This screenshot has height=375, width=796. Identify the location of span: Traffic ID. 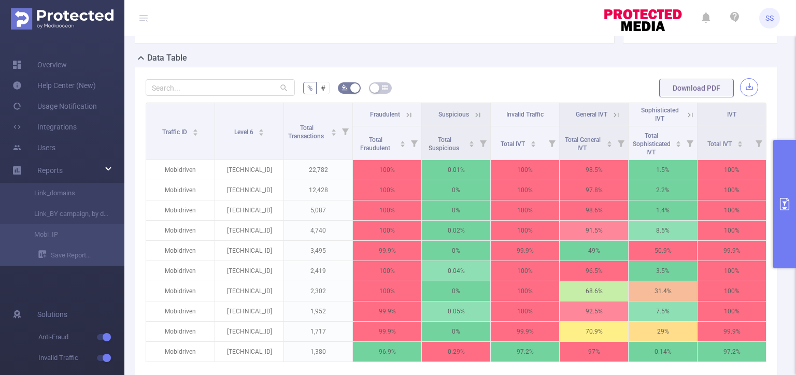
(175, 132).